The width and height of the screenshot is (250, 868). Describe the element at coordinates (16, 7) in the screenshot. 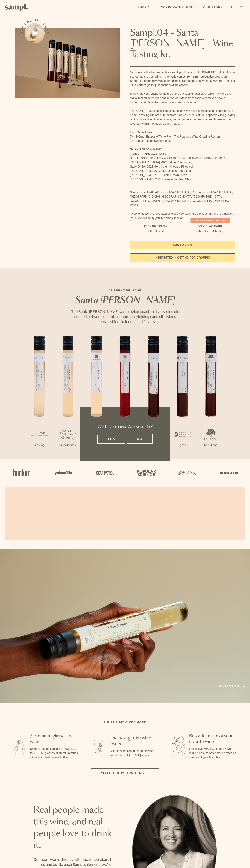

I see `img: Sampl logo` at that location.